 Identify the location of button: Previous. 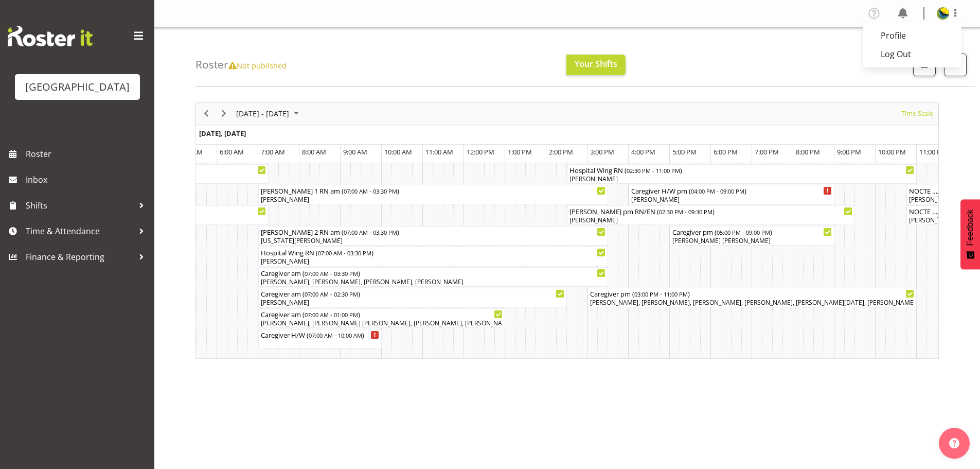
(207, 113).